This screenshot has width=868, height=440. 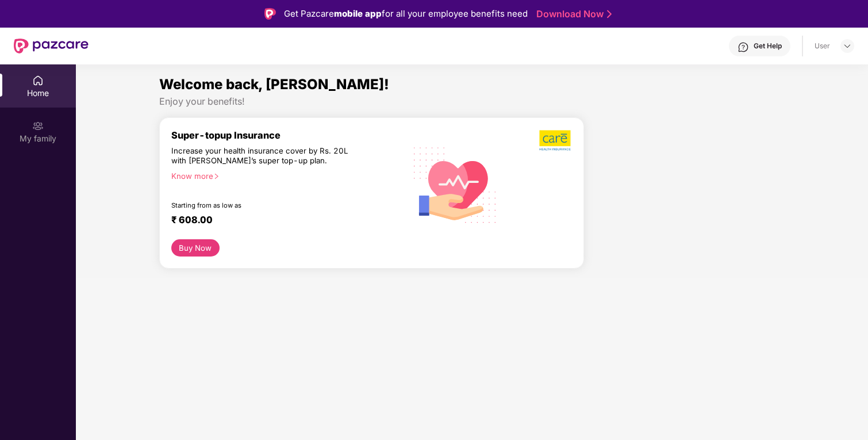 I want to click on span: right, so click(x=216, y=176).